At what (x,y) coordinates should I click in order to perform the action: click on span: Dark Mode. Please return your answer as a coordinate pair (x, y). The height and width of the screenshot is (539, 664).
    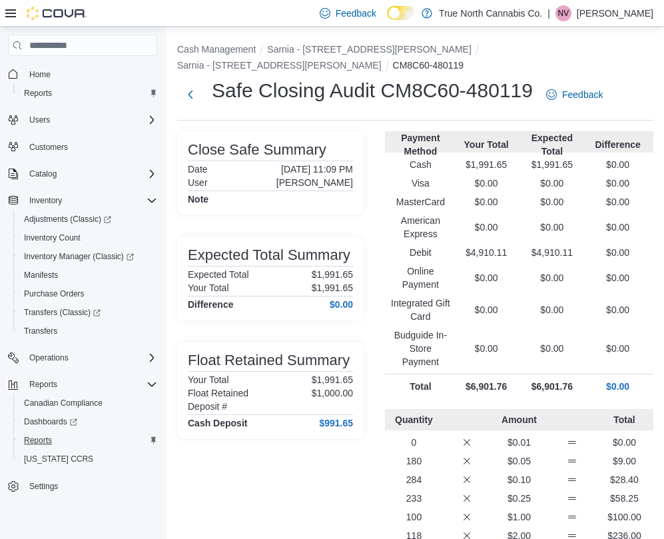
    Looking at the image, I should click on (387, 20).